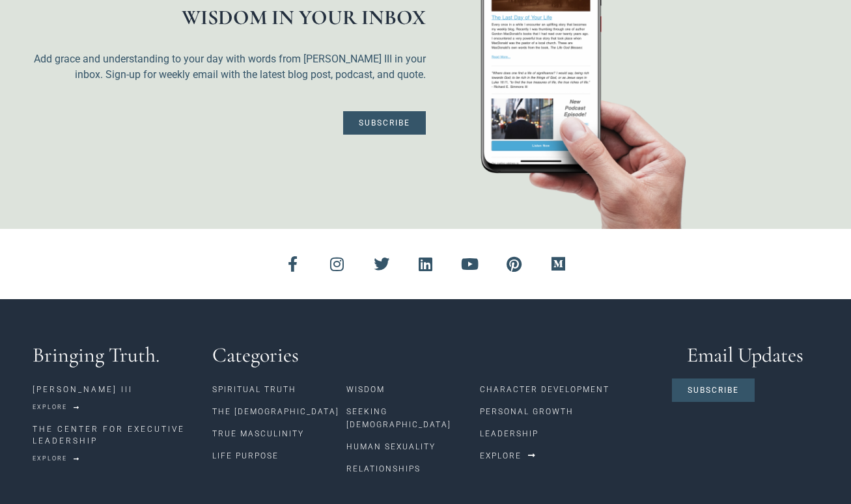 The image size is (851, 504). I want to click on h1: WISDOM IN YOUR INBOX, so click(226, 18).